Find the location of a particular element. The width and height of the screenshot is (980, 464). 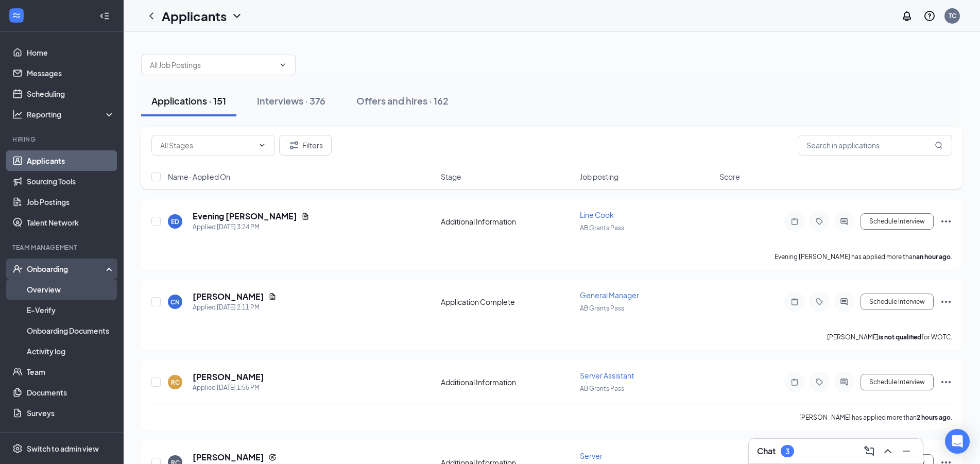

b: an hour ago is located at coordinates (933, 256).